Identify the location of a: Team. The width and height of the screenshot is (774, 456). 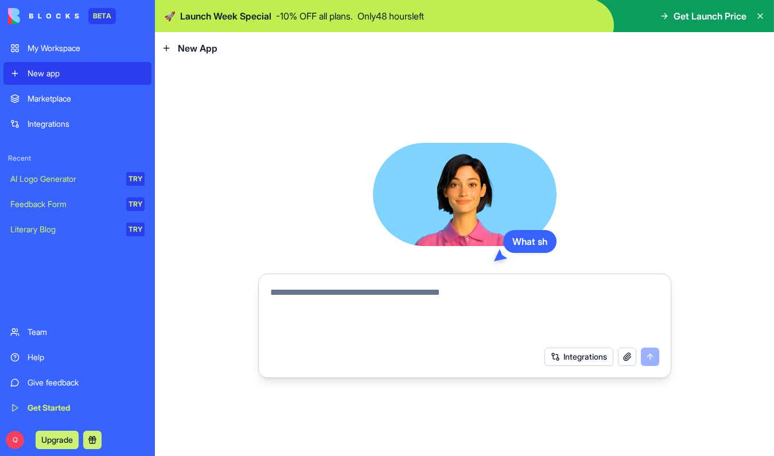
(78, 332).